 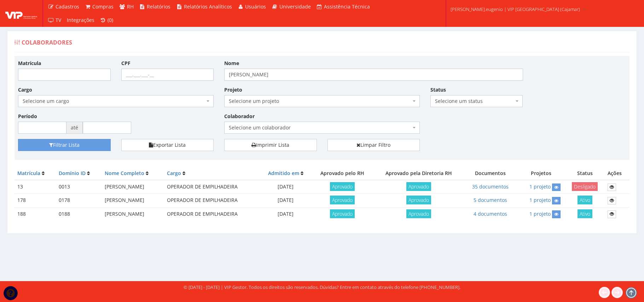 I want to click on label: Período, so click(x=28, y=116).